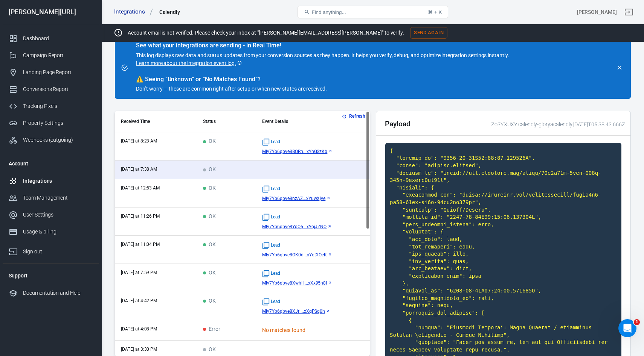  What do you see at coordinates (51, 89) in the screenshot?
I see `a: Conversions Report` at bounding box center [51, 89].